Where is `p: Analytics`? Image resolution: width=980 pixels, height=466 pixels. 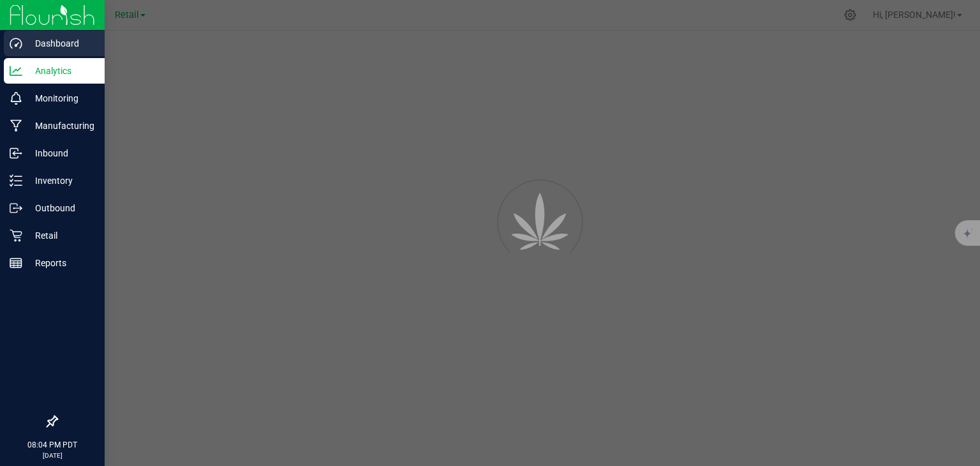 p: Analytics is located at coordinates (60, 71).